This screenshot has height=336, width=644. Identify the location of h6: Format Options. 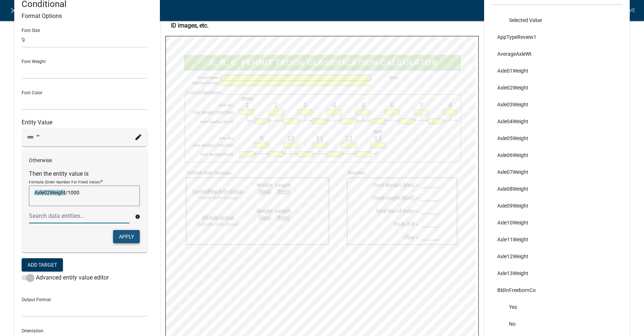
(87, 16).